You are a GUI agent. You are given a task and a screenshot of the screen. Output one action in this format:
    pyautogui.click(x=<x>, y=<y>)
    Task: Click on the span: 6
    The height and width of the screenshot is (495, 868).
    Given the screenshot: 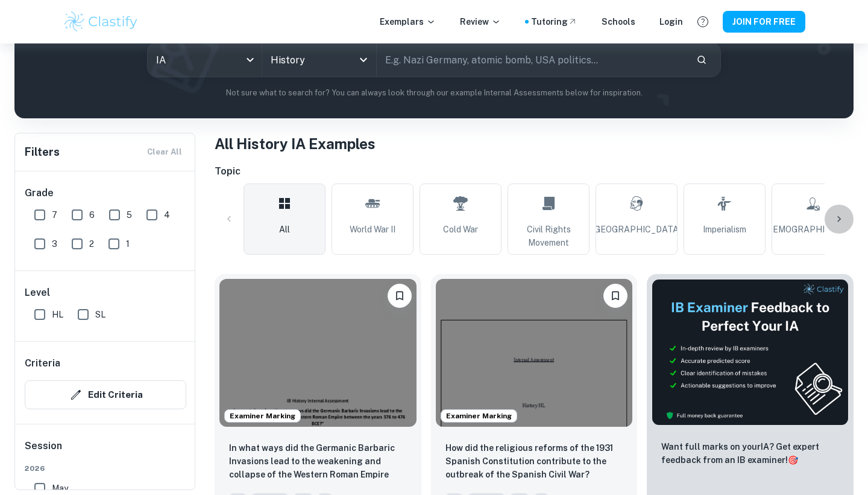 What is the action you would take?
    pyautogui.click(x=91, y=215)
    